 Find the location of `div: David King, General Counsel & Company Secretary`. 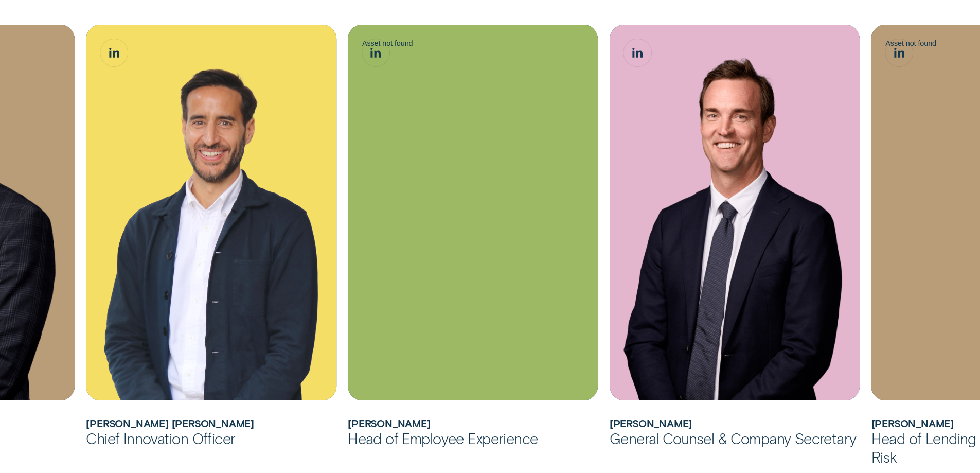

div: David King, General Counsel & Company Secretary is located at coordinates (735, 212).